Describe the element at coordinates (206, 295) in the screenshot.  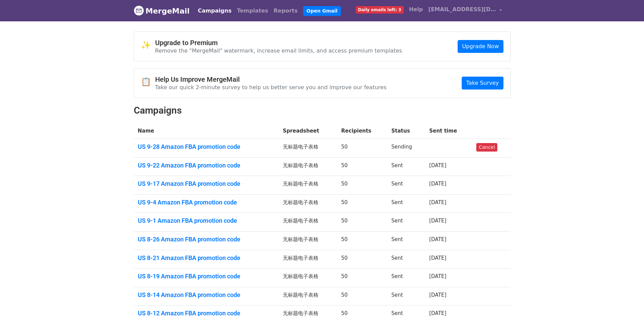
I see `a: US 8-14 Amazon FBA promotion code` at that location.